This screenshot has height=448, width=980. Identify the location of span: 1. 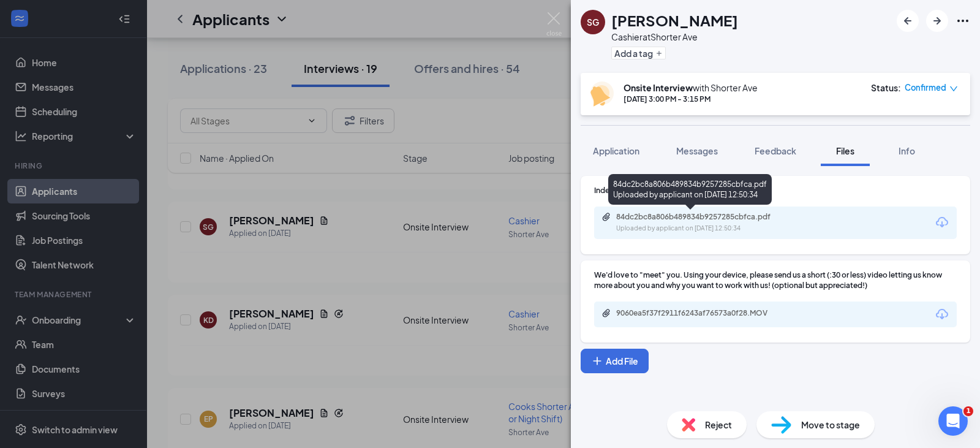
(969, 411).